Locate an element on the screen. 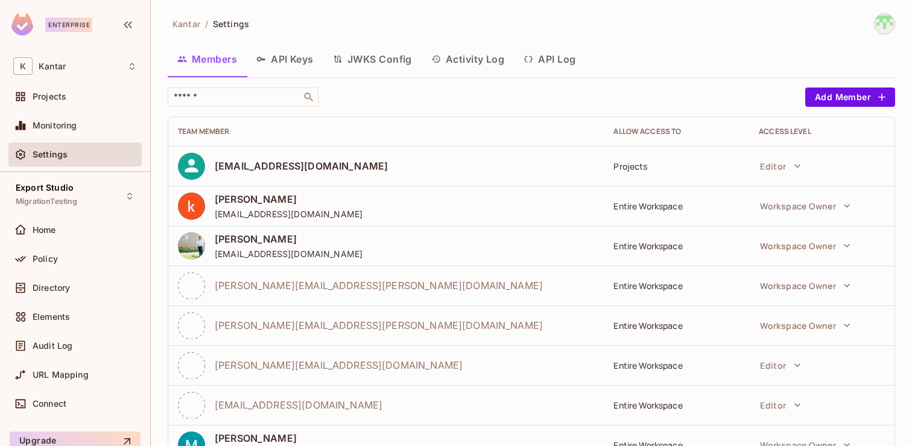 The image size is (912, 446). button: API Keys is located at coordinates (285, 59).